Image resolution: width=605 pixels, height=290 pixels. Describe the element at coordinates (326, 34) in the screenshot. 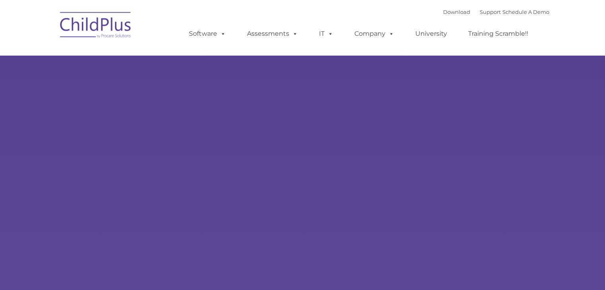

I see `a: IT` at that location.